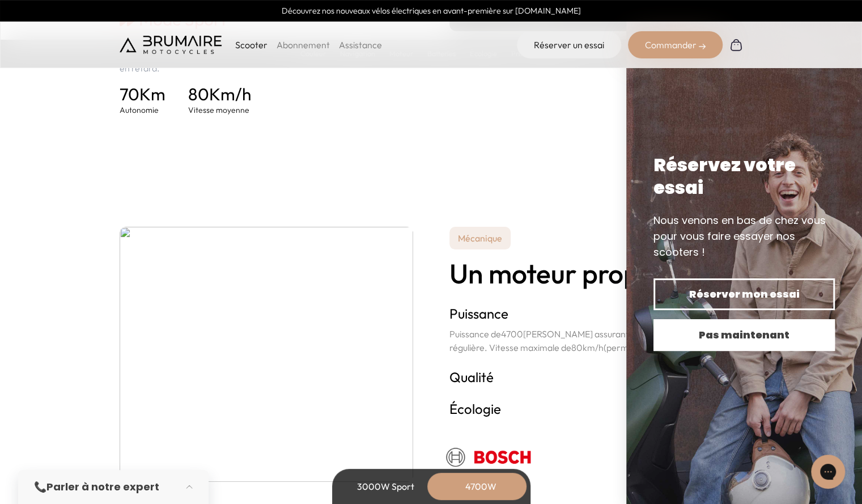 The width and height of the screenshot is (862, 504). What do you see at coordinates (251, 45) in the screenshot?
I see `p: Scooter` at bounding box center [251, 45].